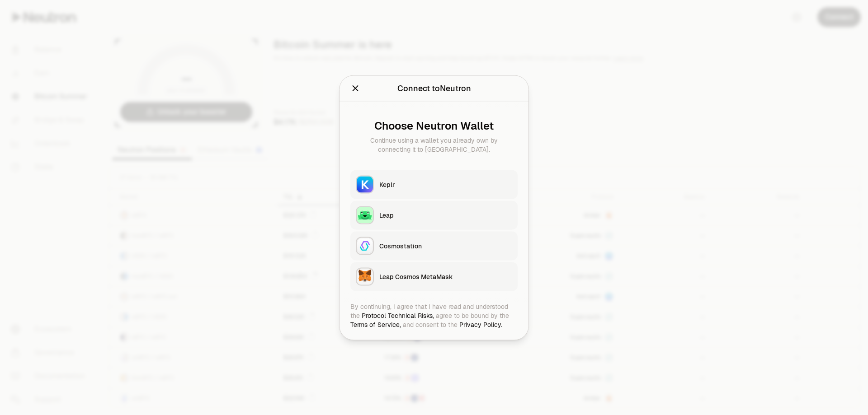 This screenshot has height=415, width=868. I want to click on button: CosmostationCosmostation, so click(434, 246).